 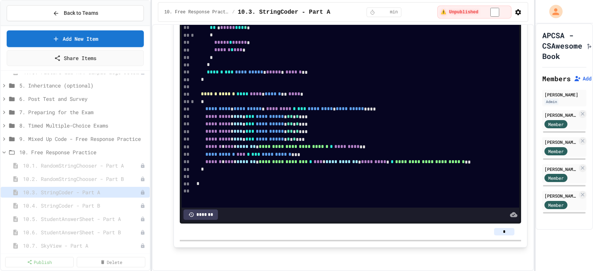 What do you see at coordinates (394, 12) in the screenshot?
I see `span: min` at bounding box center [394, 12].